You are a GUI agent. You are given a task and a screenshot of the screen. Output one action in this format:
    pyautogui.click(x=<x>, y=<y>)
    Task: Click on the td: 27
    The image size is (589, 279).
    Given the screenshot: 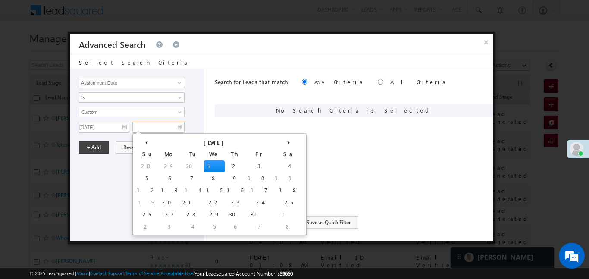 What is the action you would take?
    pyautogui.click(x=169, y=215)
    